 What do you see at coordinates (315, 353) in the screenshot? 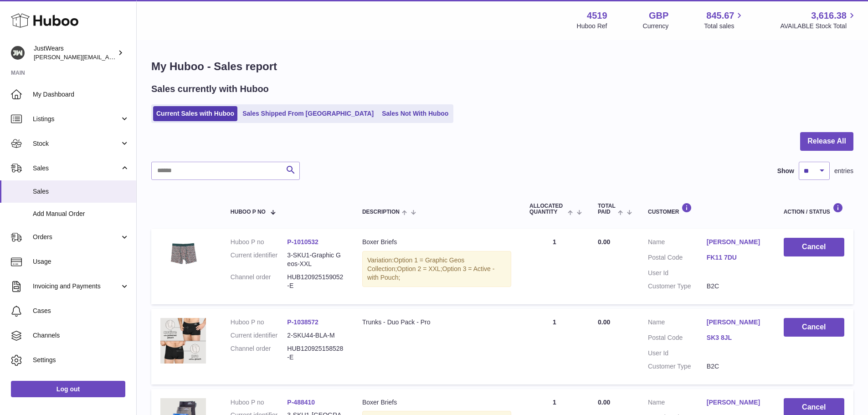
I see `dd: HUB120925158528-E` at bounding box center [315, 353].